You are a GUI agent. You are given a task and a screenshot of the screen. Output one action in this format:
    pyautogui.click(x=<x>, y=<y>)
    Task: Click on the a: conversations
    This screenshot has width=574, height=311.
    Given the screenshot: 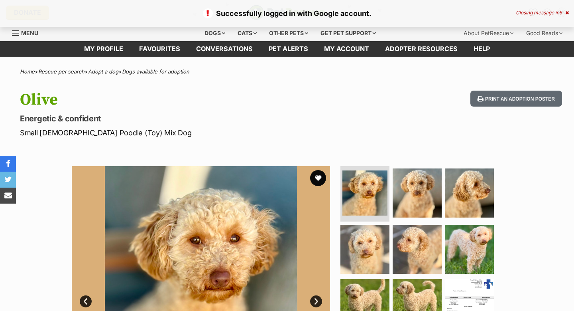 What is the action you would take?
    pyautogui.click(x=225, y=49)
    